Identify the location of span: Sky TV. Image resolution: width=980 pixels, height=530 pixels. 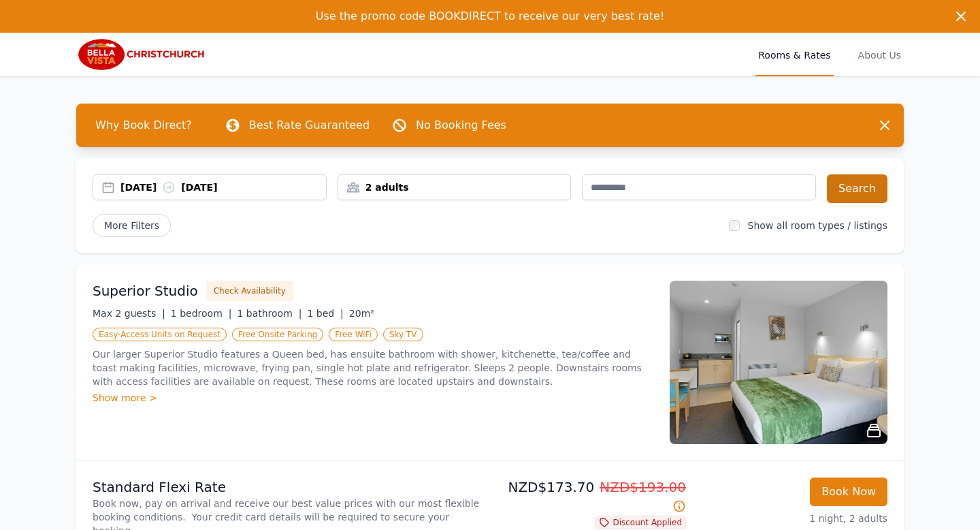
(403, 335).